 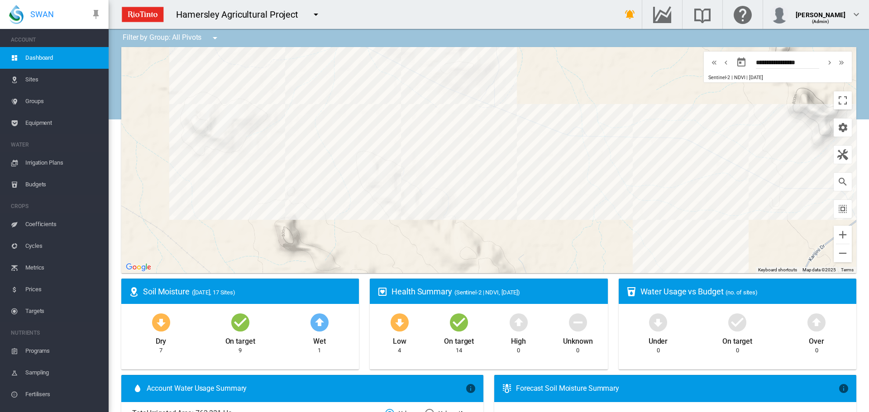 I want to click on md-icon: icon-pin, so click(x=96, y=14).